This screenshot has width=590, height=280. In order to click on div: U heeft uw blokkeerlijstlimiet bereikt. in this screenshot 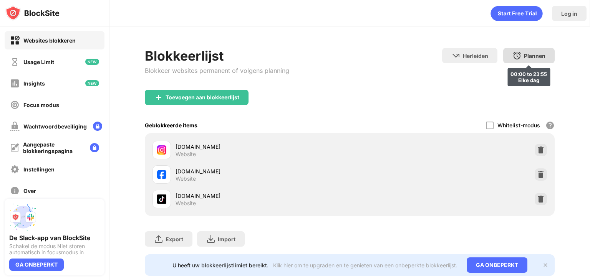, I will do `click(221, 266)`.